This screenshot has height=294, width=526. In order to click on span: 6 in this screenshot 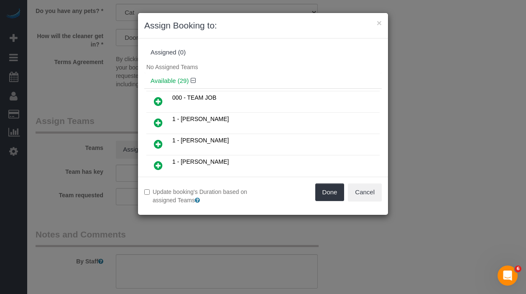, I will do `click(518, 269)`.